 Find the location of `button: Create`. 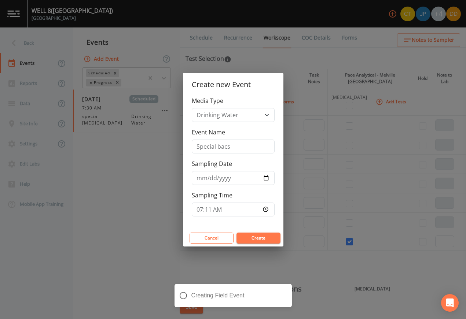

button: Create is located at coordinates (258, 238).